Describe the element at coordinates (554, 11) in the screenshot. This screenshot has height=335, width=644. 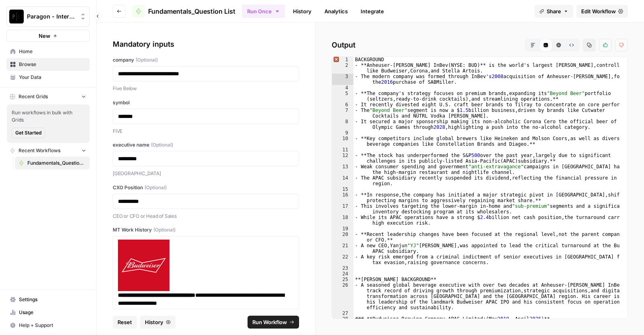
I see `button: Share` at that location.